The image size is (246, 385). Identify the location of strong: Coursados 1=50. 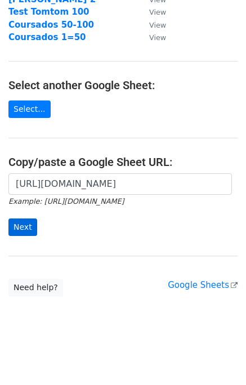
(47, 37).